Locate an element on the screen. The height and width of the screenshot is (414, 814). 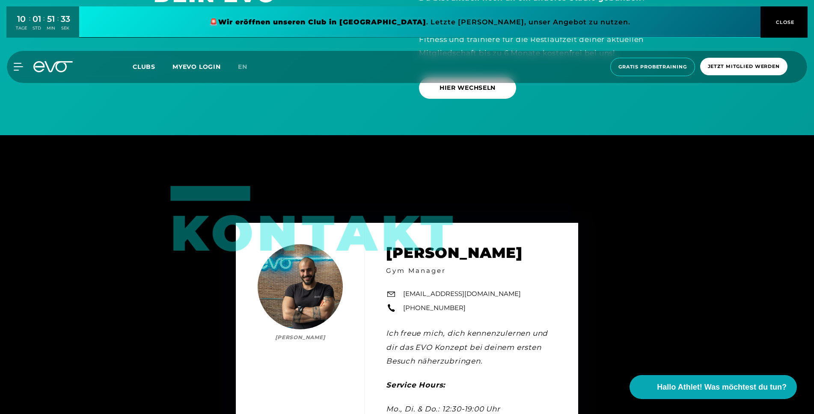
div: 33 is located at coordinates (65, 19).